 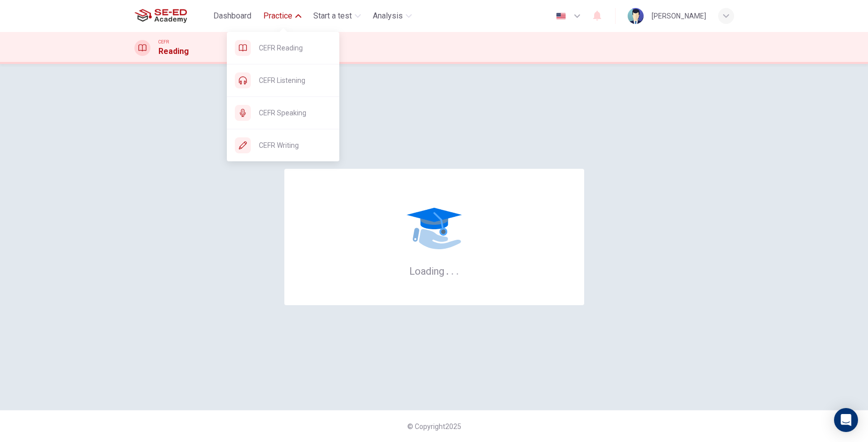 I want to click on h6: Loading, so click(x=434, y=271).